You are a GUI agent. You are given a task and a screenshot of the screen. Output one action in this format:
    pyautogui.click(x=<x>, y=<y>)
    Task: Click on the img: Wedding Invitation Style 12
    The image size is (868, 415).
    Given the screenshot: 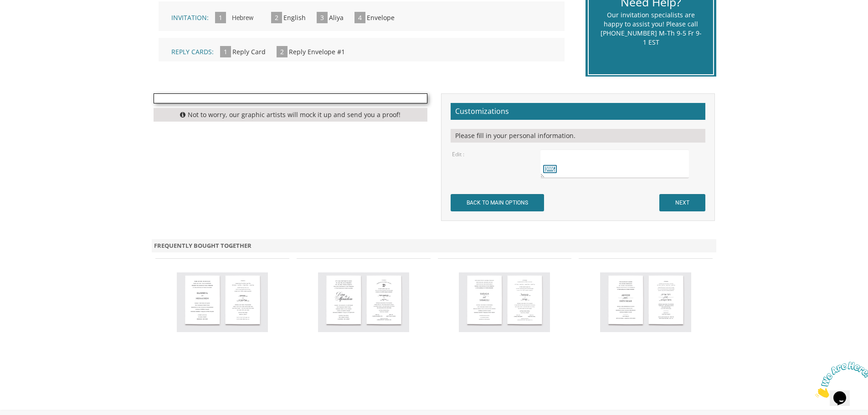 What is the action you would take?
    pyautogui.click(x=646, y=302)
    